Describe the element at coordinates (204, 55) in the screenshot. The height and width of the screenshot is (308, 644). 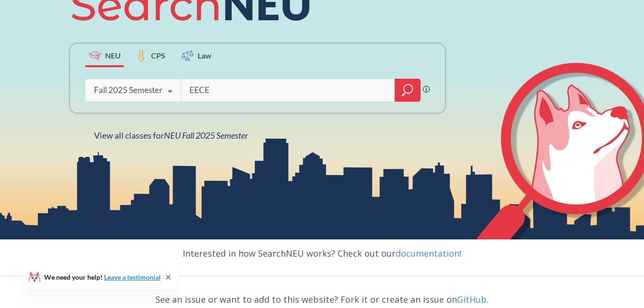
I see `span: Law` at that location.